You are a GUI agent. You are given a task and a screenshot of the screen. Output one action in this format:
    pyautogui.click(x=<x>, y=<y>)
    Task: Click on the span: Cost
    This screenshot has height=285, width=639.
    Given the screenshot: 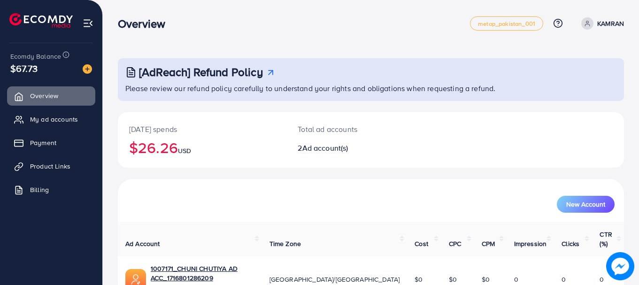 What is the action you would take?
    pyautogui.click(x=421, y=244)
    